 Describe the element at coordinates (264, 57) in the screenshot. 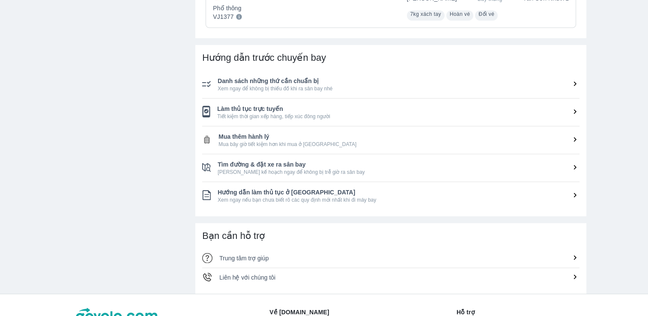

I see `span: Hướng dẫn trước chuyến bay` at that location.